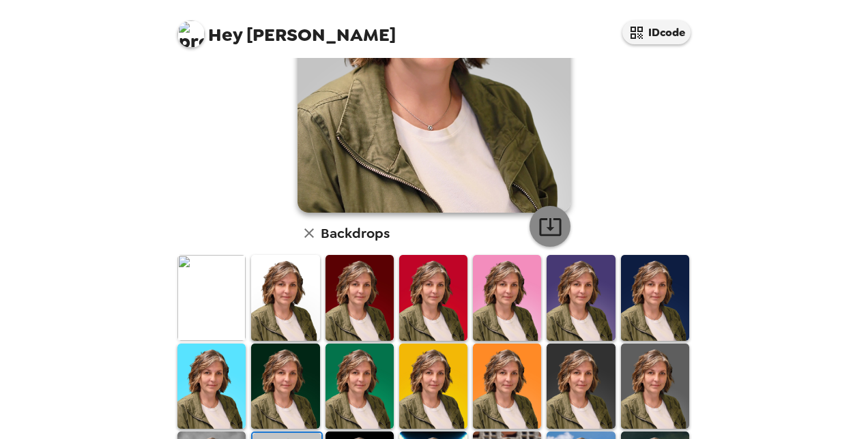  I want to click on img: Original, so click(212, 297).